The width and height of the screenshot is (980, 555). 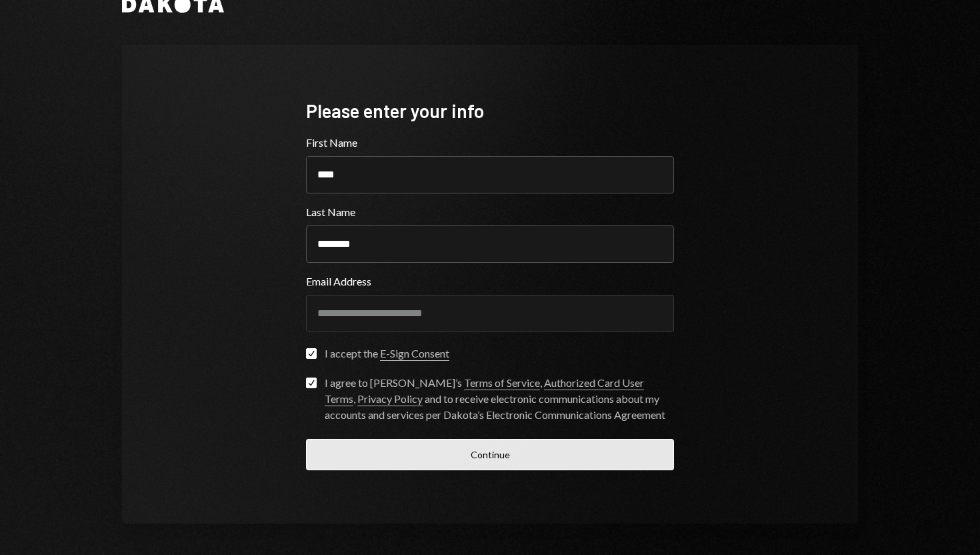 What do you see at coordinates (502, 383) in the screenshot?
I see `a: Terms of Service` at bounding box center [502, 383].